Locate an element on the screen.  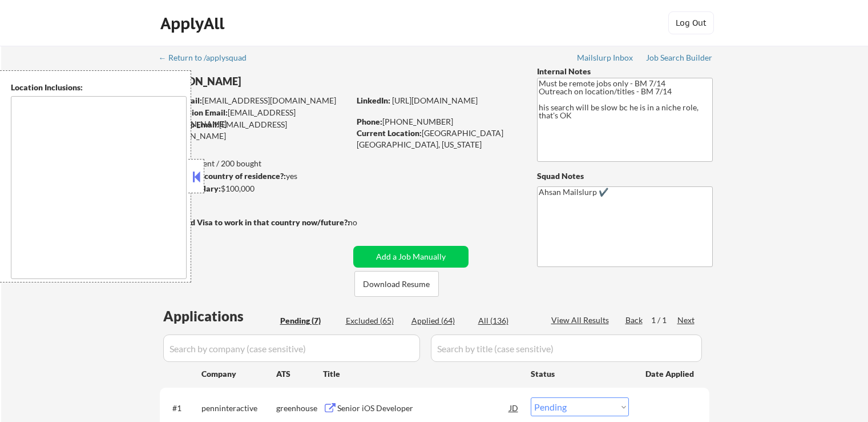
div: 64 sent / 200 bought is located at coordinates (254, 163).